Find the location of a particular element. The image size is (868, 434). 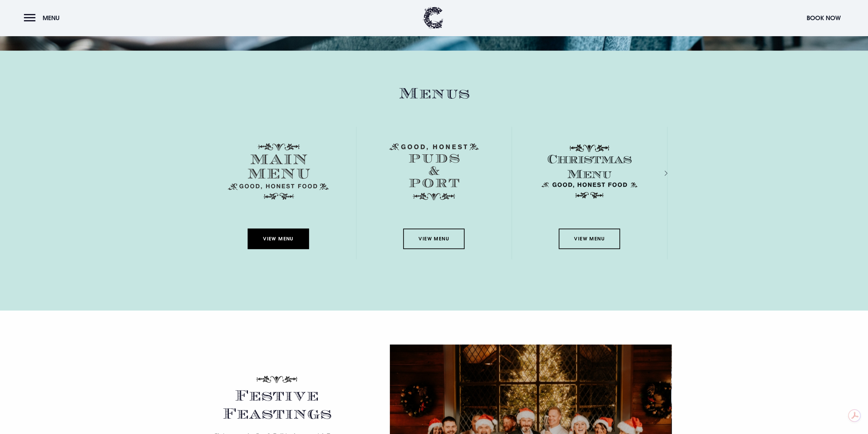

img: Clandeboye Lodge is located at coordinates (433, 18).